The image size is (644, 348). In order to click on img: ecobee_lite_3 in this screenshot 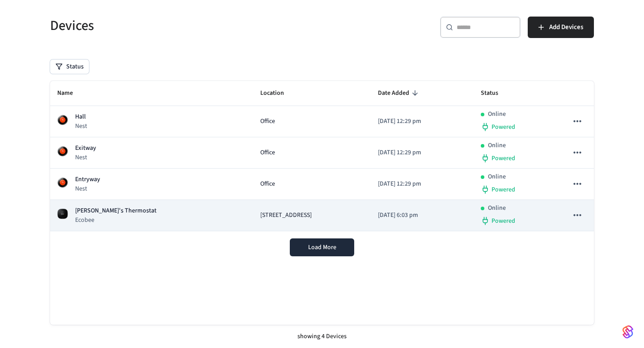, I will do `click(63, 214)`.